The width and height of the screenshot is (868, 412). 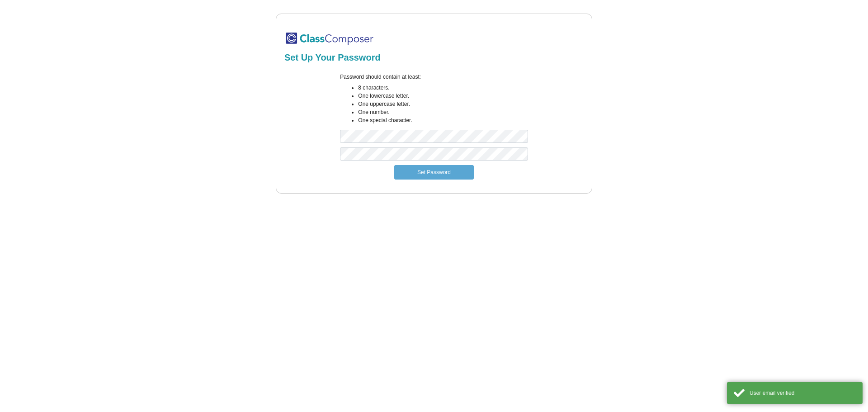 I want to click on li: One number., so click(x=442, y=112).